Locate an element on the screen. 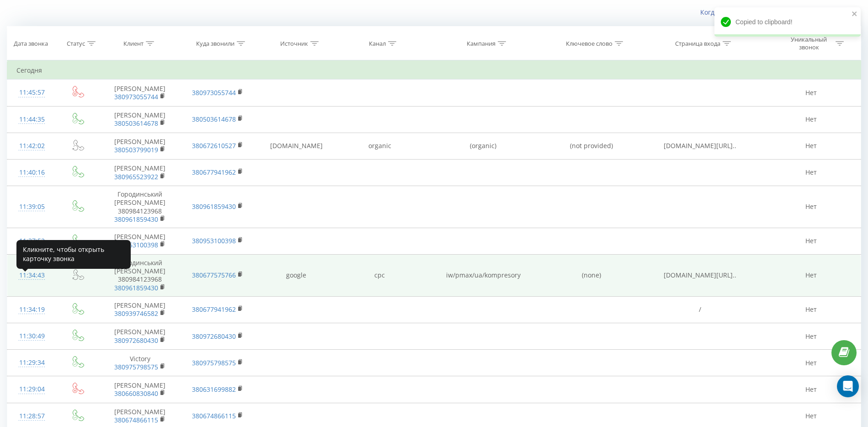  div: Кликните, чтобы открыть карточку звонка is located at coordinates (74, 254).